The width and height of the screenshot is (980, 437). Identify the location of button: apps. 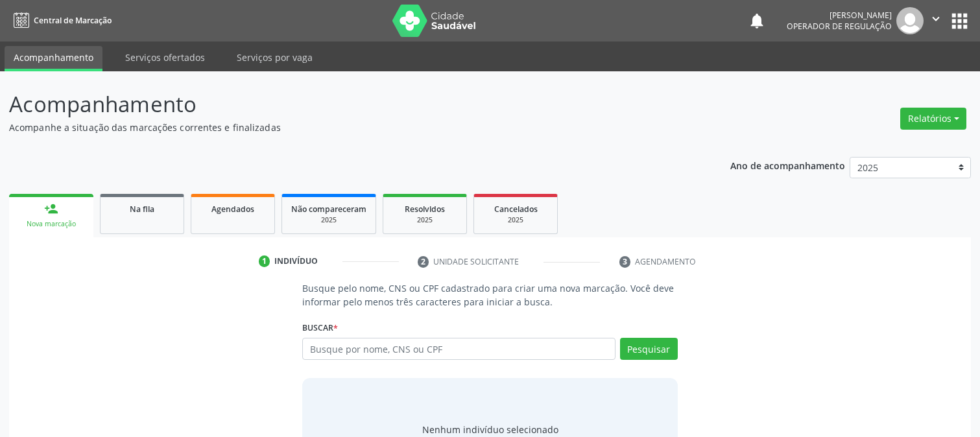
(959, 21).